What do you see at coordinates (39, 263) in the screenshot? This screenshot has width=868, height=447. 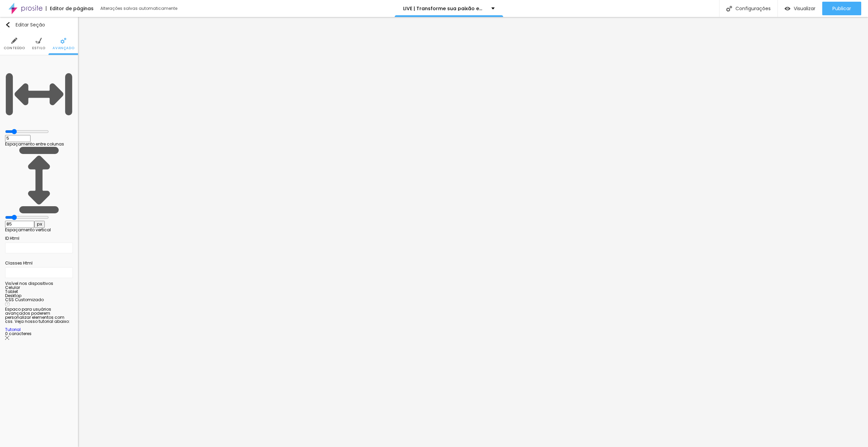 I see `div: Classes Html` at bounding box center [39, 263].